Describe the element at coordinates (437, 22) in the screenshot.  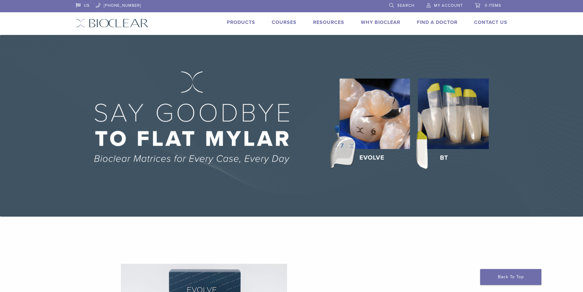
I see `a: Find A Doctor` at that location.